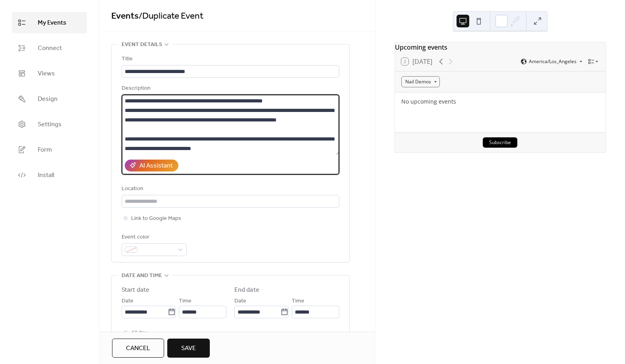  What do you see at coordinates (230, 59) in the screenshot?
I see `div: Title` at bounding box center [230, 59].